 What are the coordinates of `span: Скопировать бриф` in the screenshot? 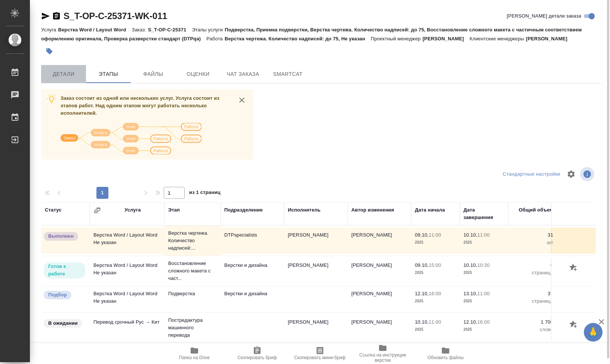 It's located at (257, 358).